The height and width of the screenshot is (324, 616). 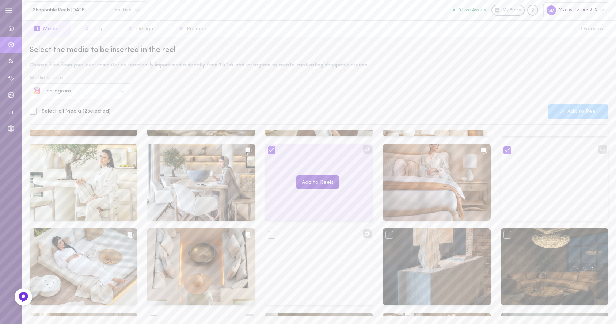 I want to click on button: 0 Live Assets, so click(x=470, y=10).